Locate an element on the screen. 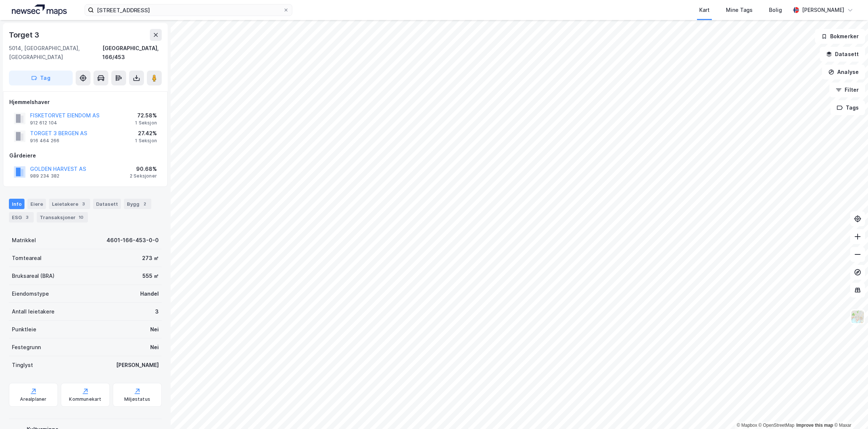 The height and width of the screenshot is (429, 868). div: 989 234 382 is located at coordinates (45, 176).